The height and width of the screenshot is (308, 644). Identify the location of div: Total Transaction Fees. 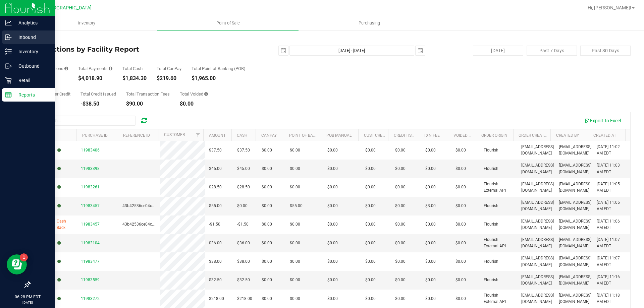
(148, 94).